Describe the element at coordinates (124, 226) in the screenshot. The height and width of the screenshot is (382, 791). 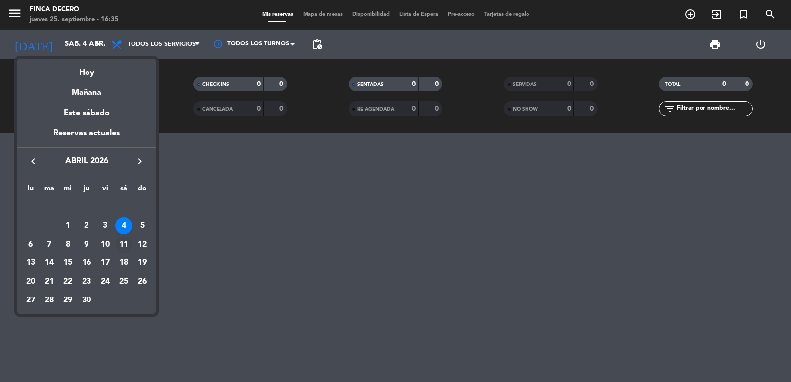
I see `div: 4` at that location.